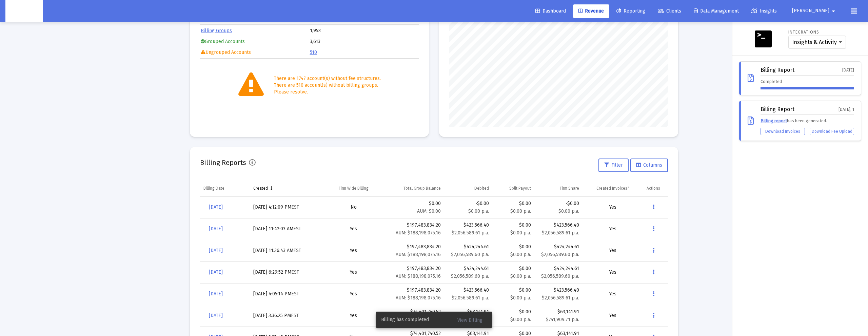  What do you see at coordinates (470, 320) in the screenshot?
I see `button: View Billing` at bounding box center [470, 320].